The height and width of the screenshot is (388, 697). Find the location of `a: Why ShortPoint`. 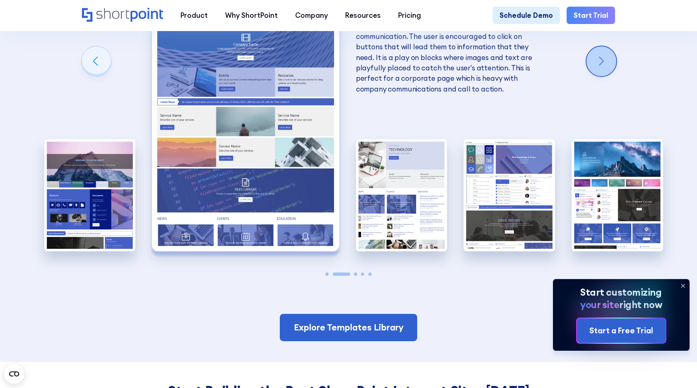

a: Why ShortPoint is located at coordinates (251, 15).